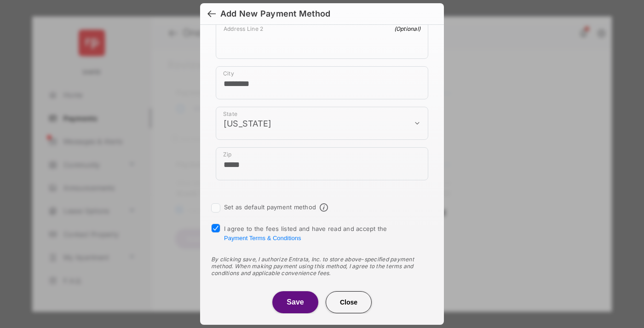 This screenshot has height=328, width=644. What do you see at coordinates (349, 302) in the screenshot?
I see `button: Close` at bounding box center [349, 302].